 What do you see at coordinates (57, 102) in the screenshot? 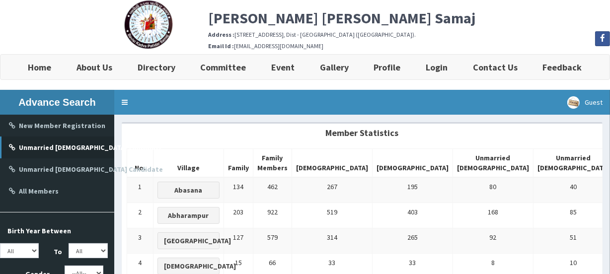
I see `b: Advance Search` at bounding box center [57, 102].